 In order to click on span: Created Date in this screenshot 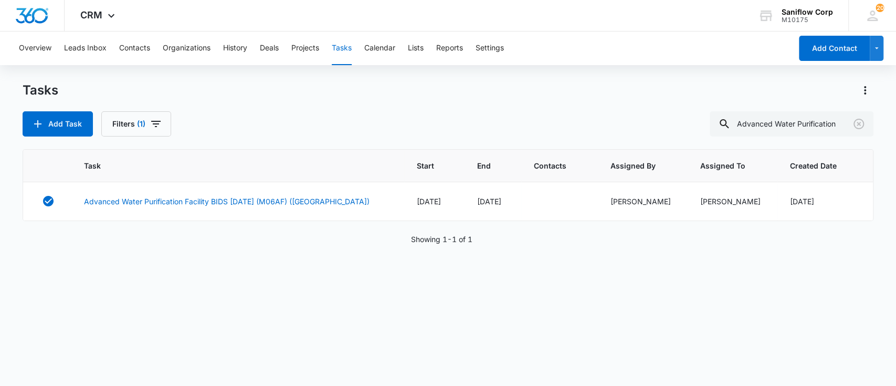, I will do `click(815, 165)`.